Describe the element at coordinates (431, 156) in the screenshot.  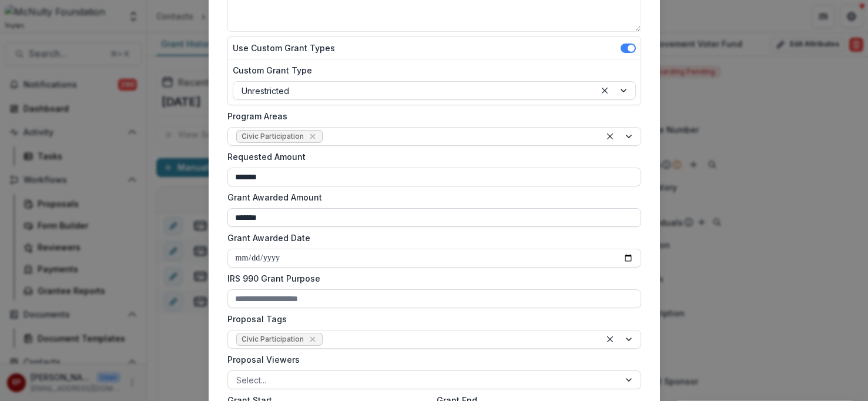
I see `label: Requested Amount` at that location.